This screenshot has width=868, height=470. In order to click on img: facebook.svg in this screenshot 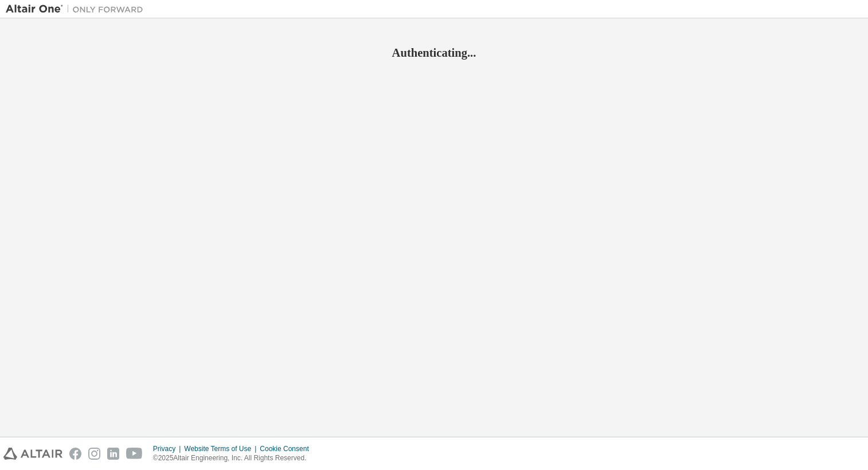, I will do `click(75, 454)`.